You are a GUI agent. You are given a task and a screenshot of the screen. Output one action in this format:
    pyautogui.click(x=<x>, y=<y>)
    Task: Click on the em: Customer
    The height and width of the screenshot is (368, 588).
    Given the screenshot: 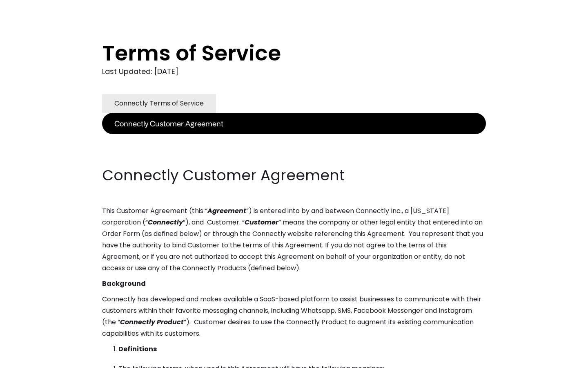 What is the action you would take?
    pyautogui.click(x=261, y=222)
    